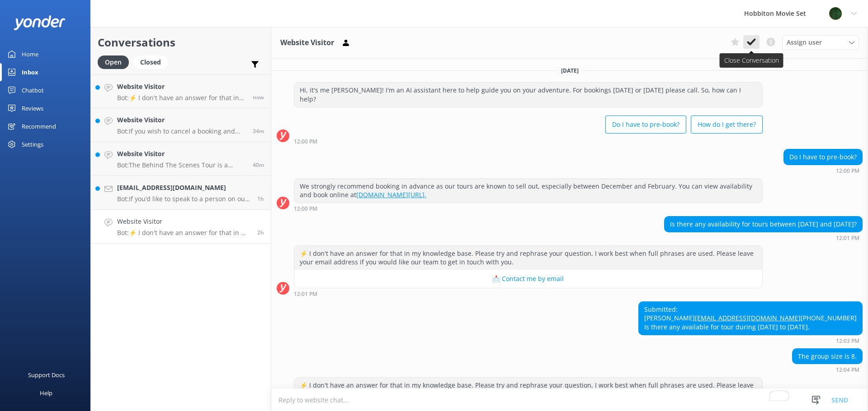 The width and height of the screenshot is (868, 411). Describe the element at coordinates (646, 125) in the screenshot. I see `button: Do I have to pre-book?` at that location.